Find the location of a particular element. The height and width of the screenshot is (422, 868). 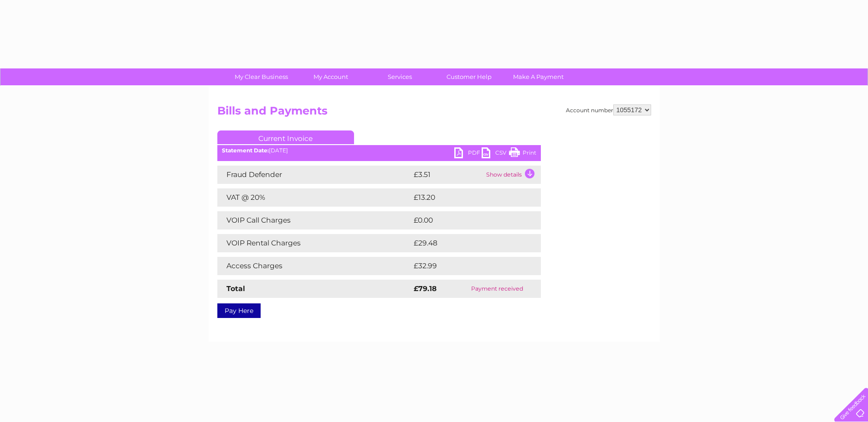

td: VOIP Rental Charges is located at coordinates (314, 243).